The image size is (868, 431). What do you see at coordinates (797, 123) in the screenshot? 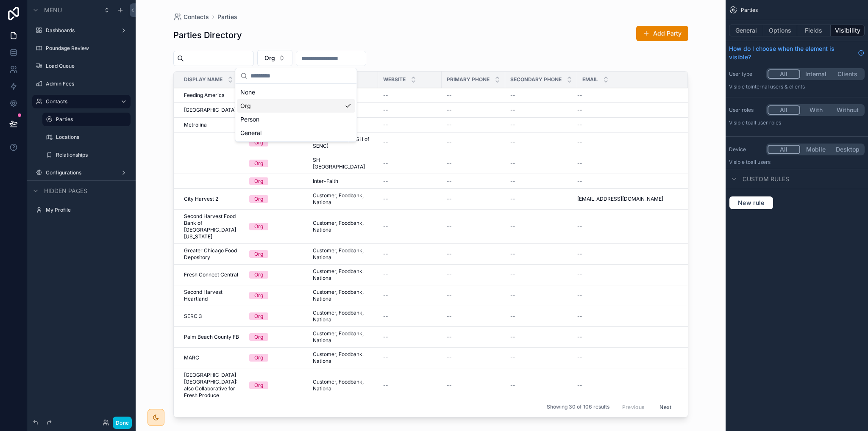
I see `p: Visible to` at bounding box center [797, 123].